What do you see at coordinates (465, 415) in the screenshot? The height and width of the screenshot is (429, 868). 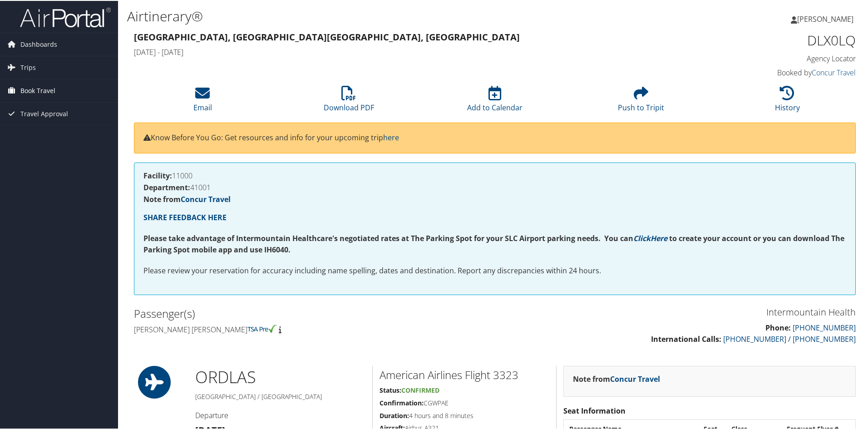 I see `h5: 4 hours and 8 minutes` at bounding box center [465, 415].